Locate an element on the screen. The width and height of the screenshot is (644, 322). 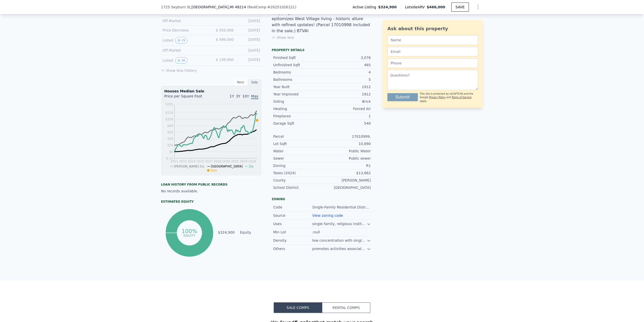
a: View zoning code is located at coordinates (328, 216).